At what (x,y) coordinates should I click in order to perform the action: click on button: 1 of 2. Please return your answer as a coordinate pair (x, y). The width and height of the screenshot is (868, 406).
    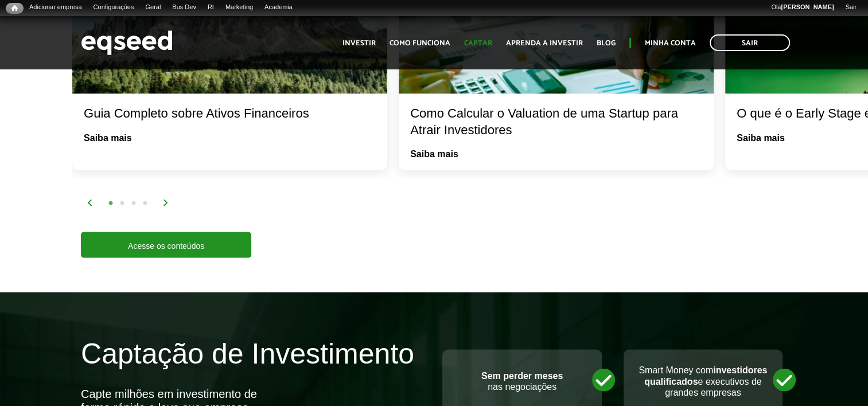
    Looking at the image, I should click on (111, 204).